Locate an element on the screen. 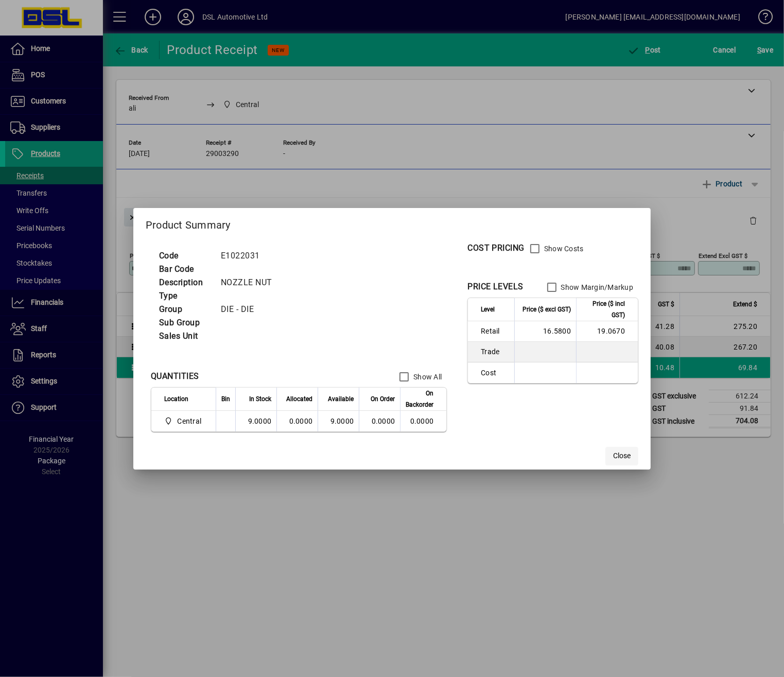 The width and height of the screenshot is (784, 677). span: Price ($ incl GST) is located at coordinates (603, 309).